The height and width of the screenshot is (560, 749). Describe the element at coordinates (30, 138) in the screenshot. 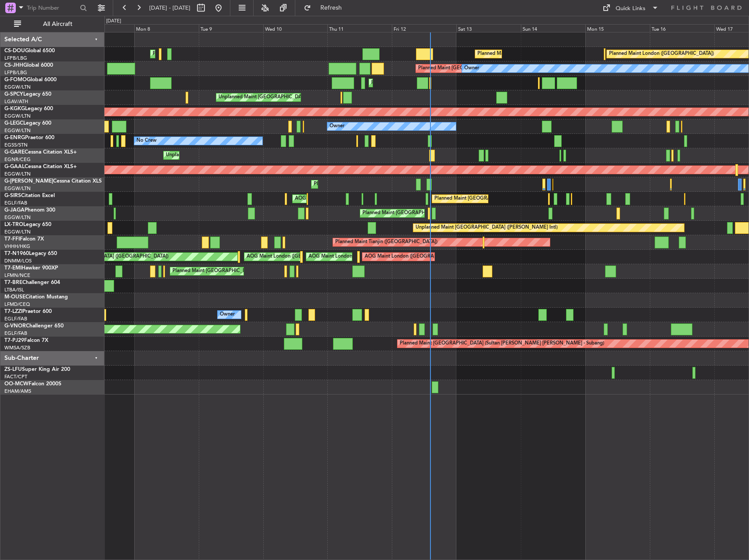

I see `a: G-ENRGPraetor 600` at that location.